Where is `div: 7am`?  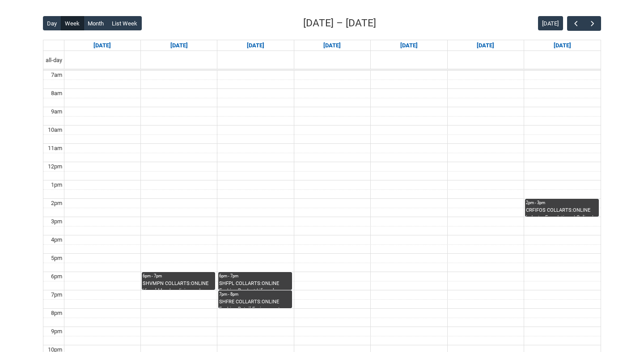 div: 7am is located at coordinates (57, 75).